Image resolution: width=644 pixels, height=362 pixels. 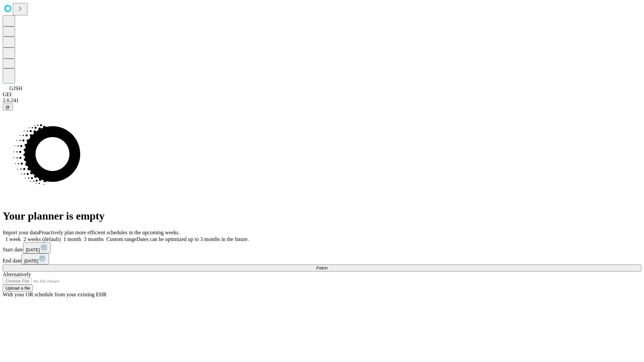 What do you see at coordinates (16, 88) in the screenshot?
I see `span: GJSH` at bounding box center [16, 88].